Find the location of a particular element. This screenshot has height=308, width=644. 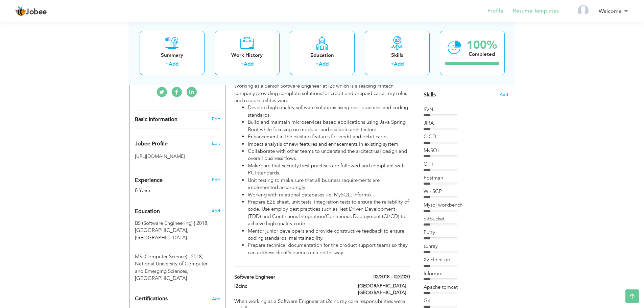

div: bitbucket is located at coordinates (465, 219).